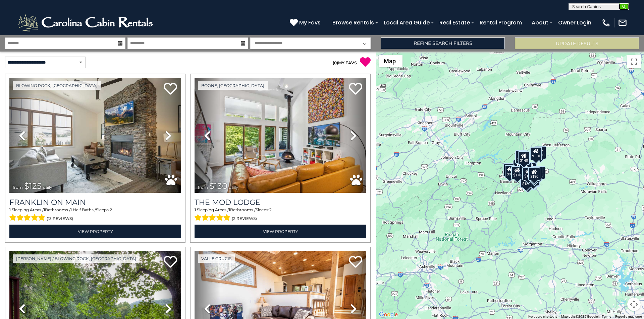  Describe the element at coordinates (455, 22) in the screenshot. I see `a: Real Estate` at that location.